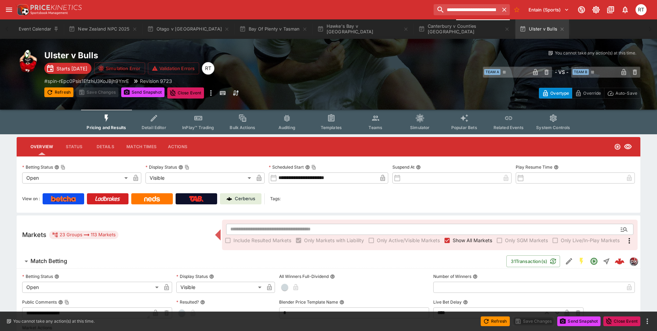 This screenshot has width=657, height=331. What do you see at coordinates (419, 167) in the screenshot?
I see `button: Suspend At` at bounding box center [419, 167].